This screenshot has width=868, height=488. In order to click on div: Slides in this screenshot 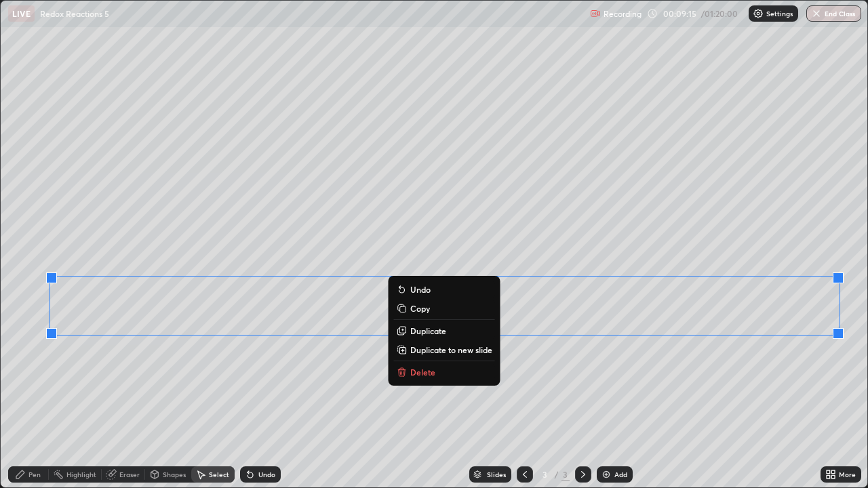, I will do `click(496, 475)`.